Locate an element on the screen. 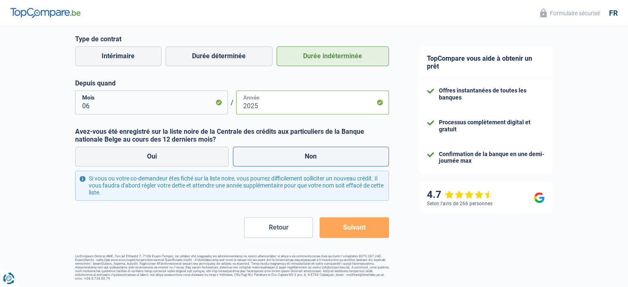  input: AAAA is located at coordinates (313, 102).